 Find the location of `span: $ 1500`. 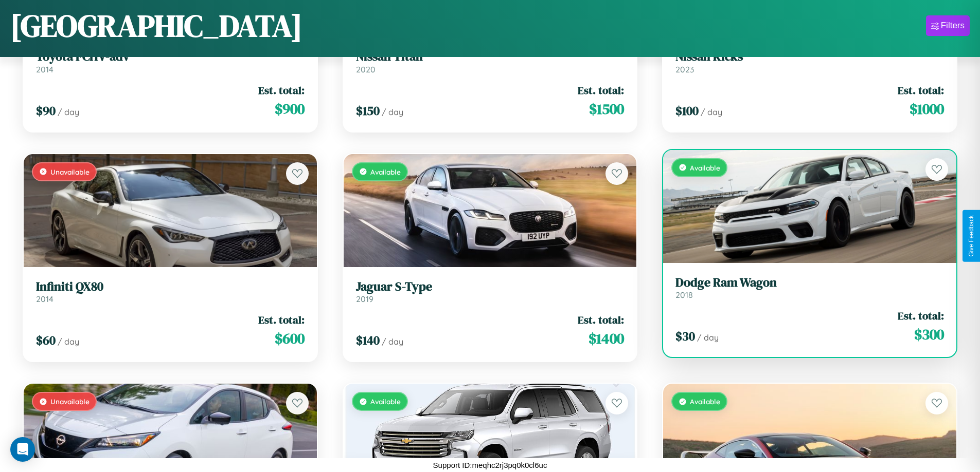

span: $ 1500 is located at coordinates (606, 109).